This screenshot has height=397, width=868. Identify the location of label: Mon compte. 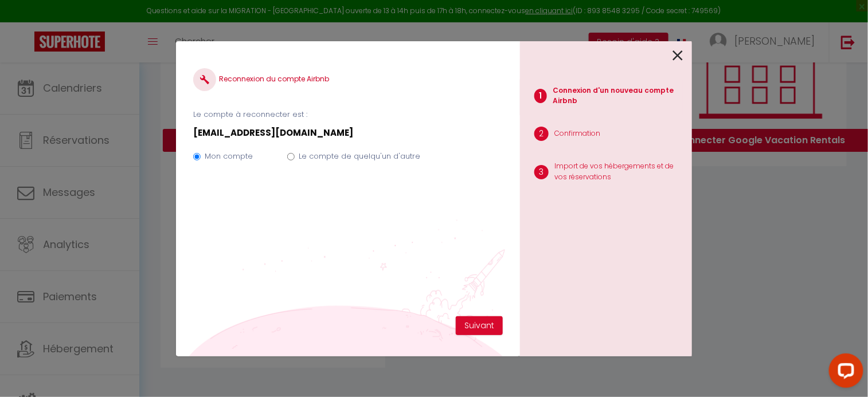
(229, 156).